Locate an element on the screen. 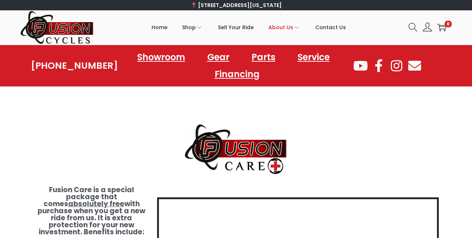 The height and width of the screenshot is (238, 472). a: About Us is located at coordinates (285, 27).